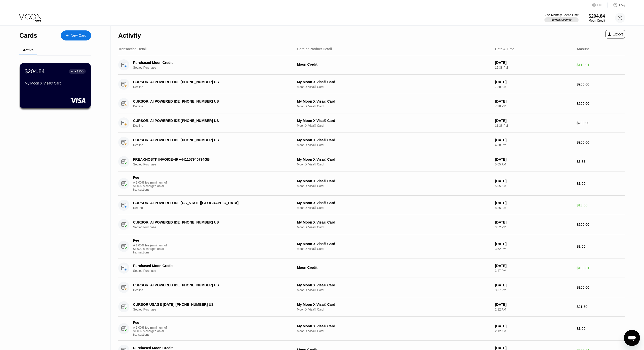  I want to click on div: Visa Monthly Spend Limit$0.00/$4,000.00, so click(561, 18).